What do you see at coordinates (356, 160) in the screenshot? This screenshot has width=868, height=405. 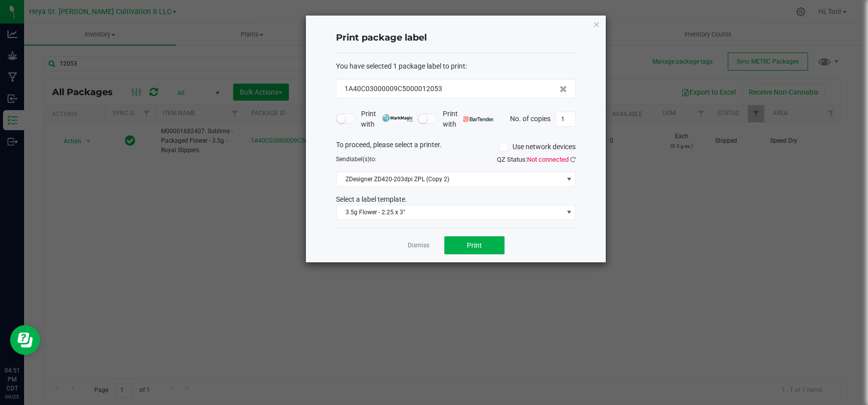 I see `span: Send to:` at bounding box center [356, 160].